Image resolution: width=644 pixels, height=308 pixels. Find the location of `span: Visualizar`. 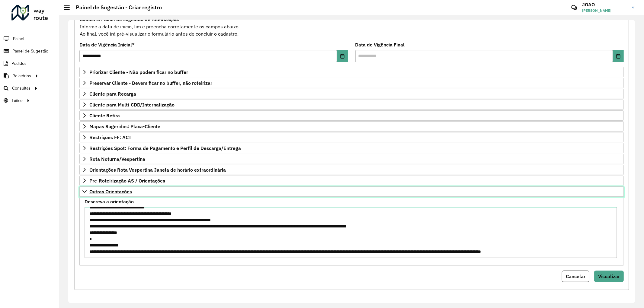

span: Visualizar is located at coordinates (609, 276).